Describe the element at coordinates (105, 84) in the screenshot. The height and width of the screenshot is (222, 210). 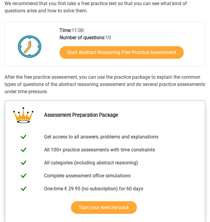
I see `div: After the free practice assessment, you can use the practice package to explain the common types ...` at that location.